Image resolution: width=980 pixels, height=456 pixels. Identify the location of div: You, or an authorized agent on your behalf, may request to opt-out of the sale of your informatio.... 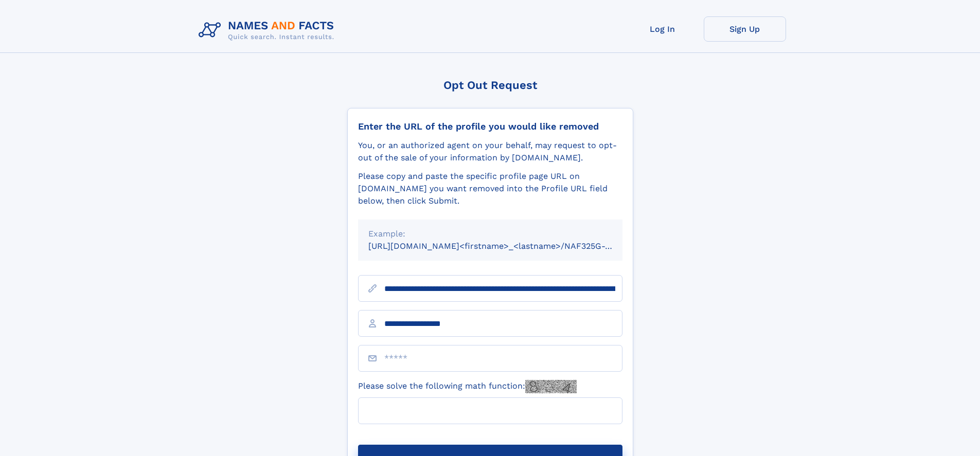
(490, 152).